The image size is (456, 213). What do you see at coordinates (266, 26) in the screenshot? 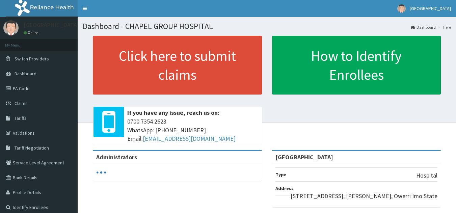
I see `h1: Dashboard - CHAPEL GROUP HOSPITAL` at bounding box center [266, 26].